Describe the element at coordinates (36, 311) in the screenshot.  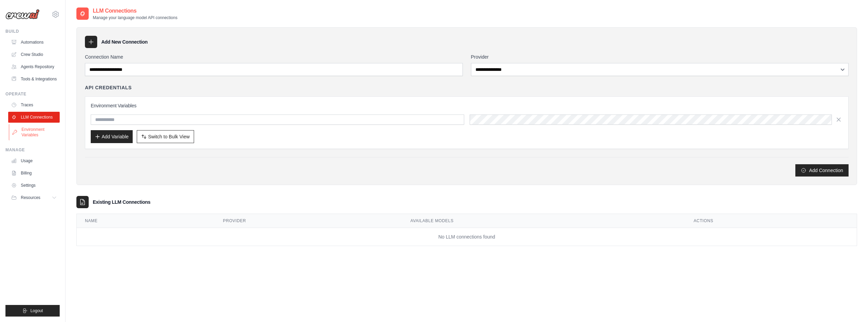
I see `span: Logout` at that location.